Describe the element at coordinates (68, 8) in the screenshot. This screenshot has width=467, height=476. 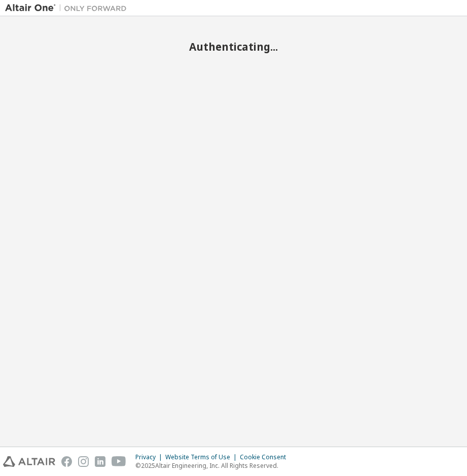
I see `img: Altair One` at that location.